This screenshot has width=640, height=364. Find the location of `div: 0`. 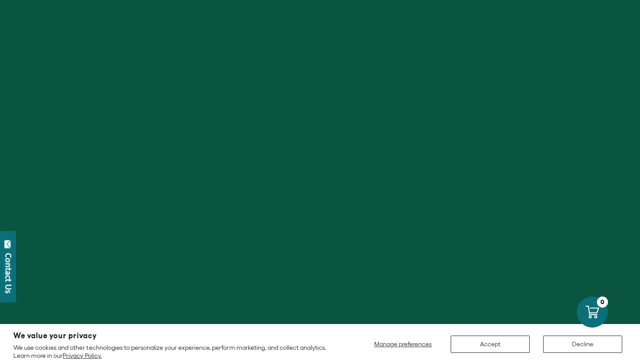

div: 0 is located at coordinates (602, 302).